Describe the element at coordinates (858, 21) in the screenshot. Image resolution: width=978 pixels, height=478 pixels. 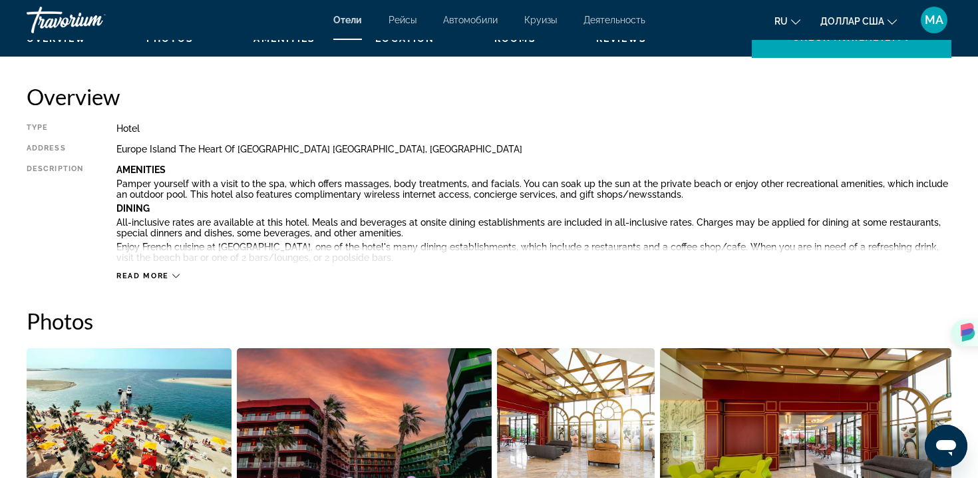
I see `button: Изменить валюту` at that location.